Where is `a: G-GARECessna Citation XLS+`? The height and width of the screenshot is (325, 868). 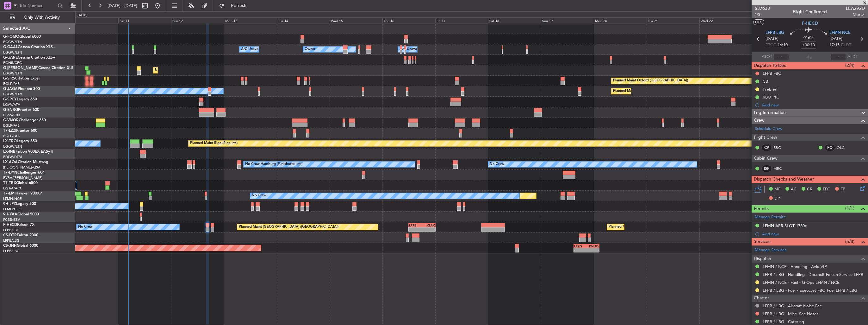
a: G-GARECessna Citation XLS+ is located at coordinates (29, 58).